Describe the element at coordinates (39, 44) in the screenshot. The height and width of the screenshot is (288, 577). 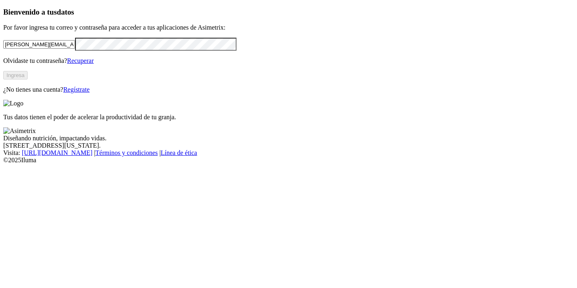
I see `input: Tu correo` at that location.